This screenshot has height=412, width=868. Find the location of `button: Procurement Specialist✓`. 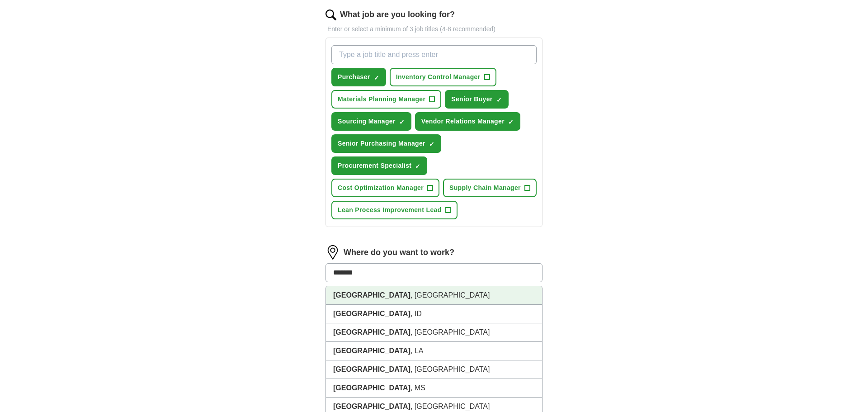

button: Procurement Specialist✓ is located at coordinates (379, 166).